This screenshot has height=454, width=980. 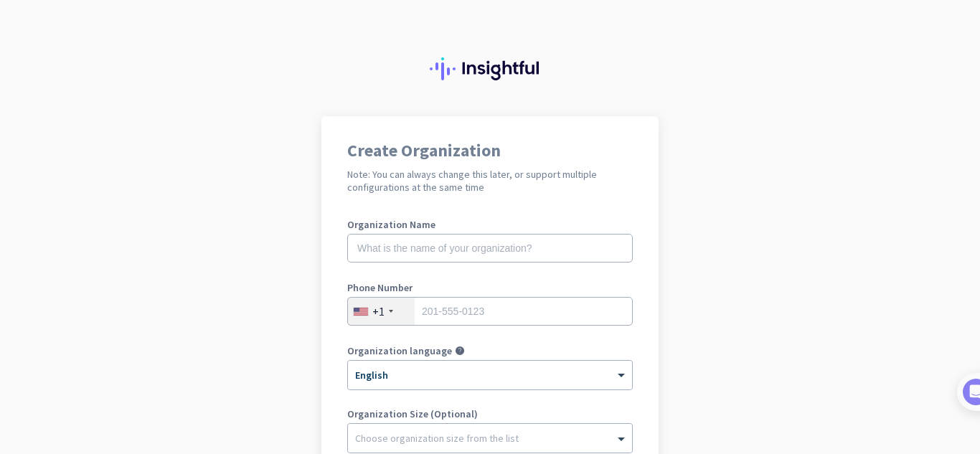 What do you see at coordinates (460, 351) in the screenshot?
I see `i: help` at bounding box center [460, 351].